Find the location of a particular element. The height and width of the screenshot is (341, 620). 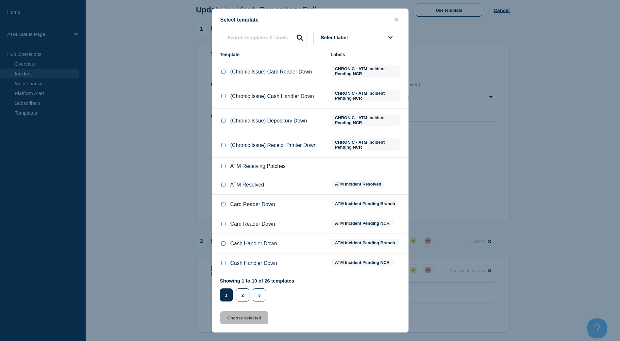

button: Select label is located at coordinates (357, 37).